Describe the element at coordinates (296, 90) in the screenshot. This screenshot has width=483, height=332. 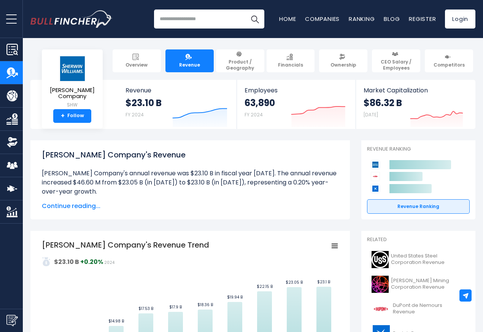
I see `span: Employees` at that location.